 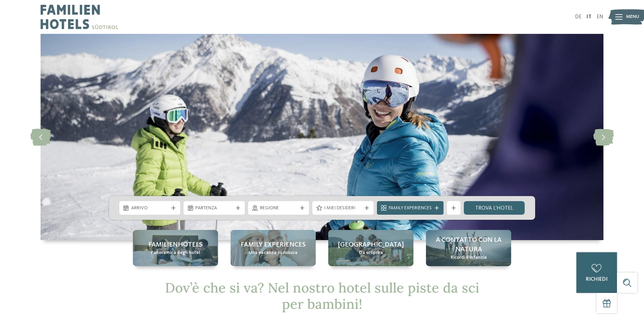 I want to click on span: Dov’è che si va? Nel nostro hotel sulle piste da sci per bambini!, so click(x=322, y=295).